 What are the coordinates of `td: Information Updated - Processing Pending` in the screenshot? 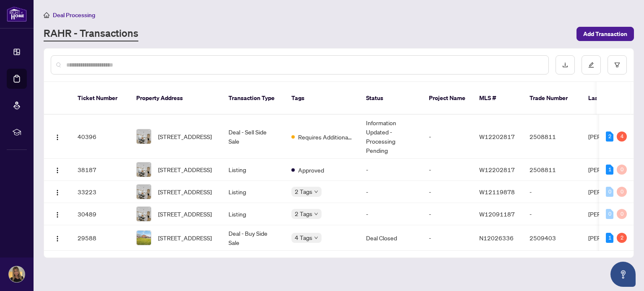 It's located at (391, 136).